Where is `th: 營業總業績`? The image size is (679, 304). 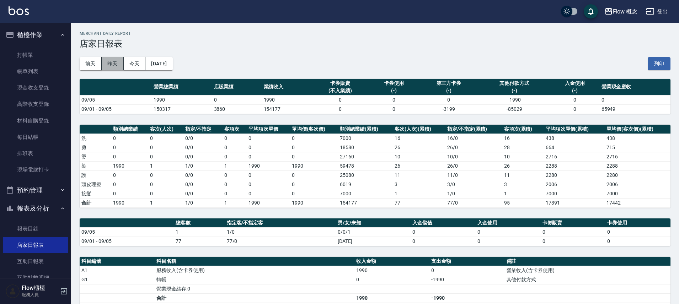 th: 營業總業績 is located at coordinates (182, 87).